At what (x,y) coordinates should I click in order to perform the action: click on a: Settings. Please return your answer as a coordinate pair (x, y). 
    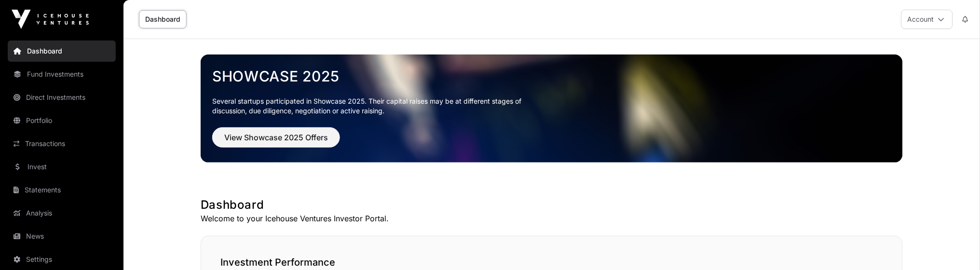
    Looking at the image, I should click on (62, 259).